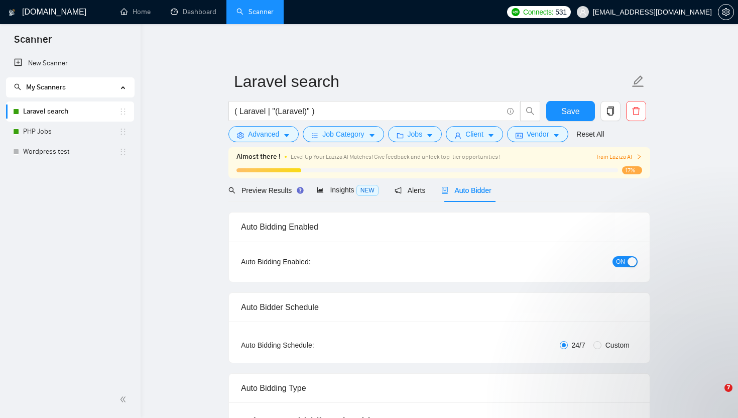  I want to click on button: delete, so click(636, 111).